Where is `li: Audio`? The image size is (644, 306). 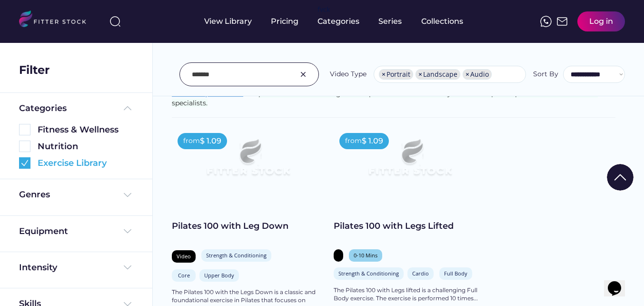
li: Audio is located at coordinates (477, 74).